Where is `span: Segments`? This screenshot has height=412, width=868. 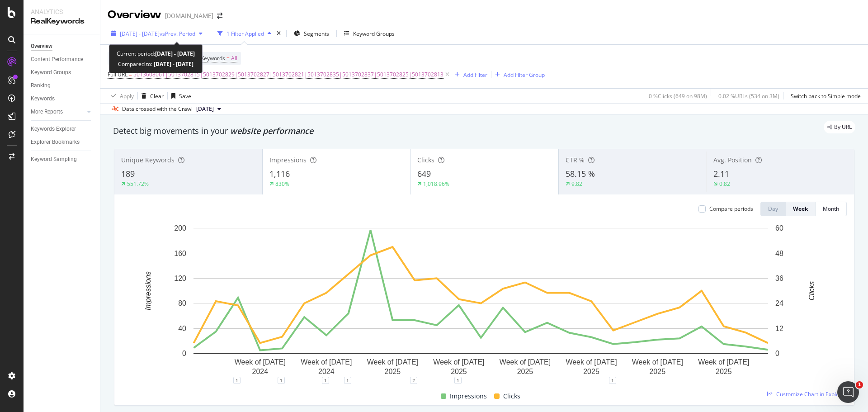 span: Segments is located at coordinates (316, 34).